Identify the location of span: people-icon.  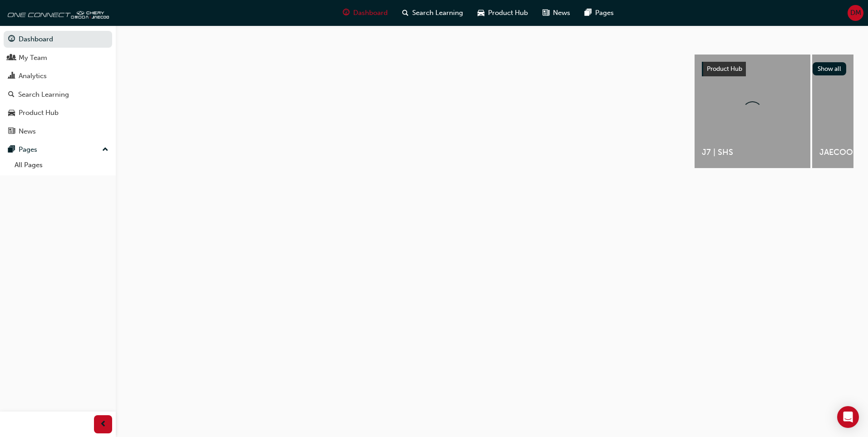
(11, 58).